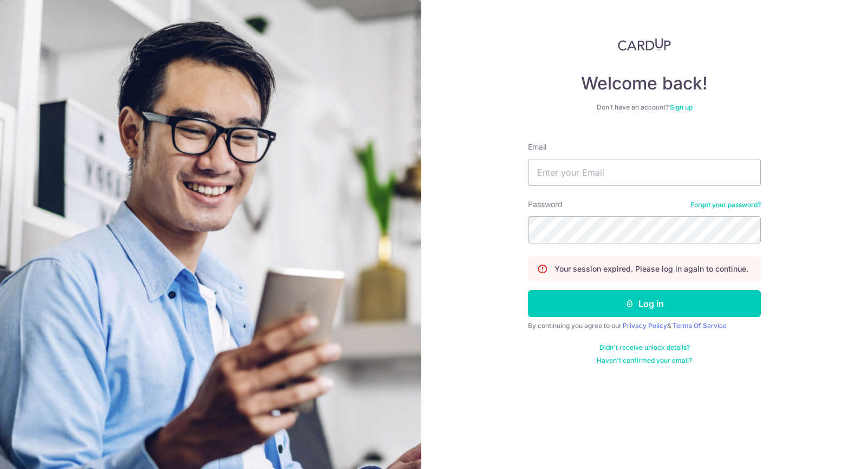  Describe the element at coordinates (645, 45) in the screenshot. I see `img: CardUp Logo` at that location.